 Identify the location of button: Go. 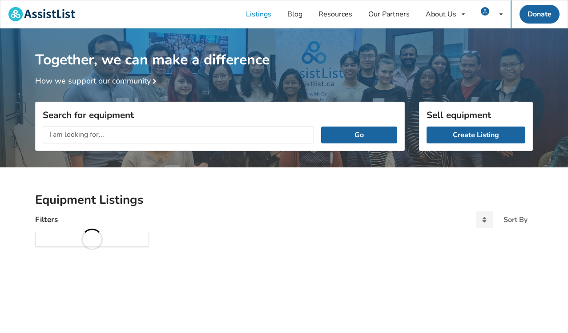
(359, 135).